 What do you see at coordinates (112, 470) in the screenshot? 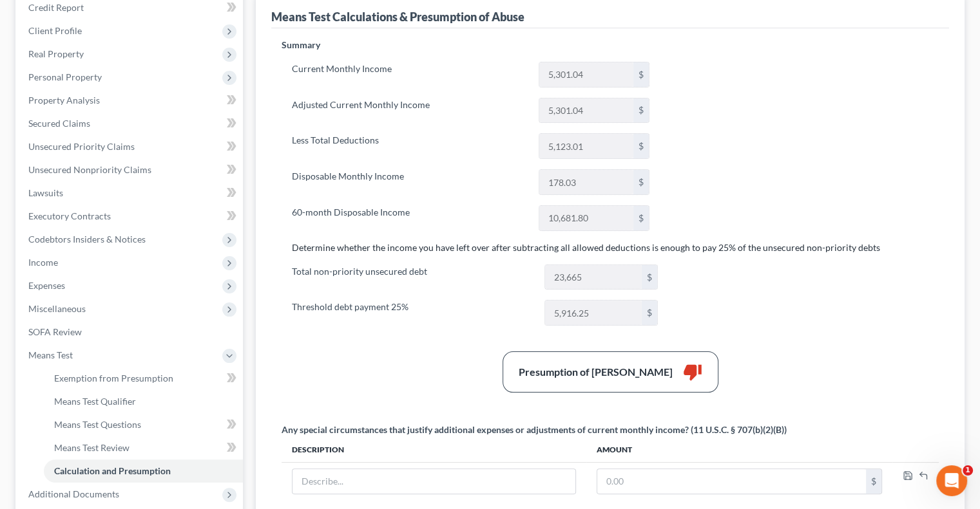
I see `span: Calculation and Presumption` at bounding box center [112, 470].